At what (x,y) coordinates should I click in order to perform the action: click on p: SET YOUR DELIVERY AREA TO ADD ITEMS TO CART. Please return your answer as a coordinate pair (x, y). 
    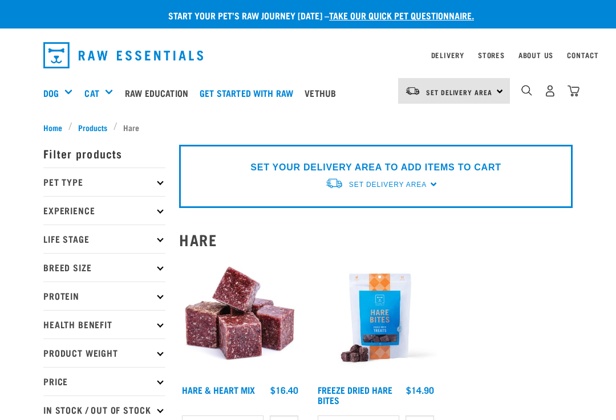
    Looking at the image, I should click on (375, 168).